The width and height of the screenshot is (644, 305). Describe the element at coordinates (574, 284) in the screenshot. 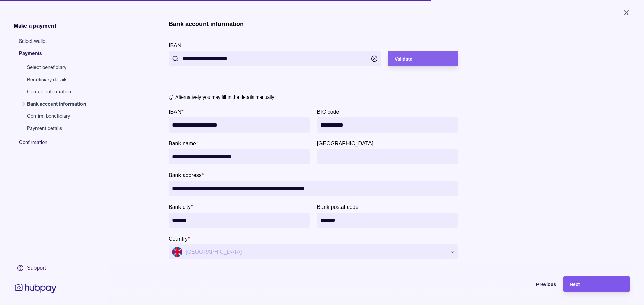

I see `span: Next` at that location.